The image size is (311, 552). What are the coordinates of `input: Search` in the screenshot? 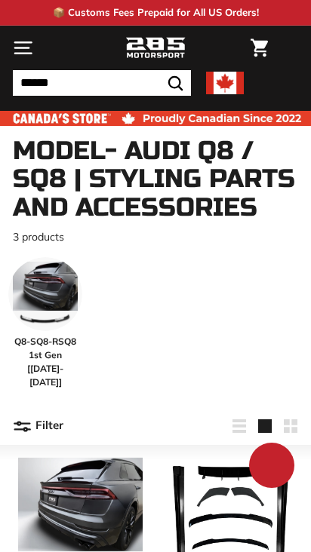 It's located at (102, 83).